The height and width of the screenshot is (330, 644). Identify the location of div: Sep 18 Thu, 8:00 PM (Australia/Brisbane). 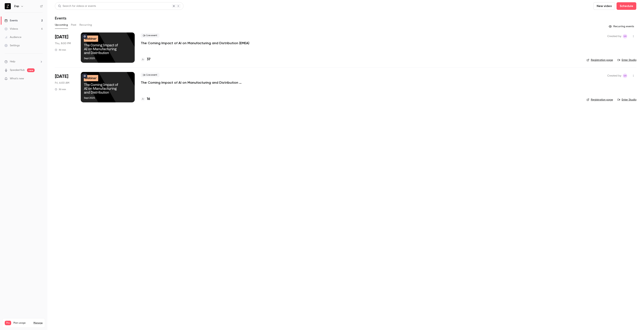
(65, 48).